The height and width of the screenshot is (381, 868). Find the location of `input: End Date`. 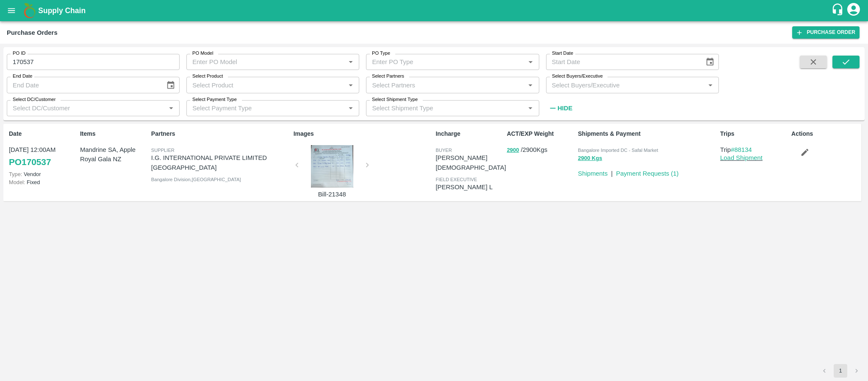

input: End Date is located at coordinates (83, 85).